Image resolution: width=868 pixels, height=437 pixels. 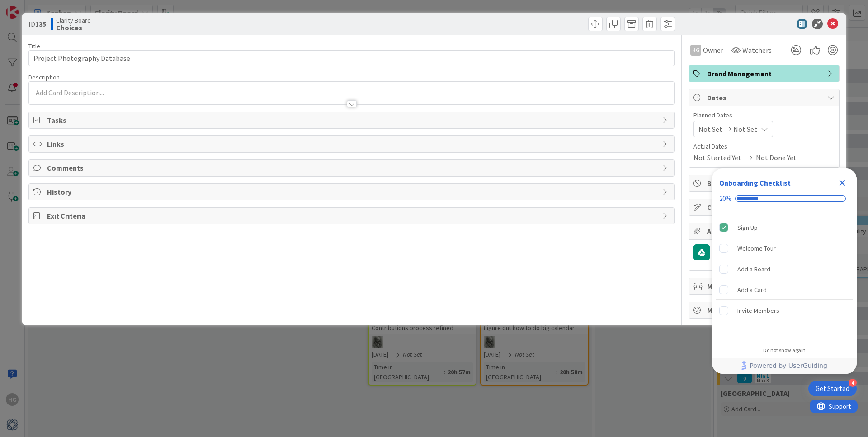 What do you see at coordinates (751, 290) in the screenshot?
I see `div: Add a Card` at bounding box center [751, 290].